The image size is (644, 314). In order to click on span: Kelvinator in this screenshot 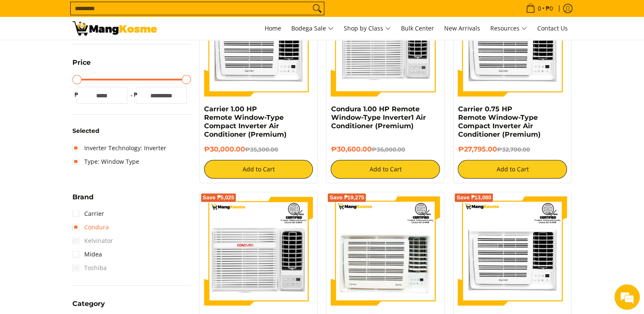, I will do `click(93, 241)`.